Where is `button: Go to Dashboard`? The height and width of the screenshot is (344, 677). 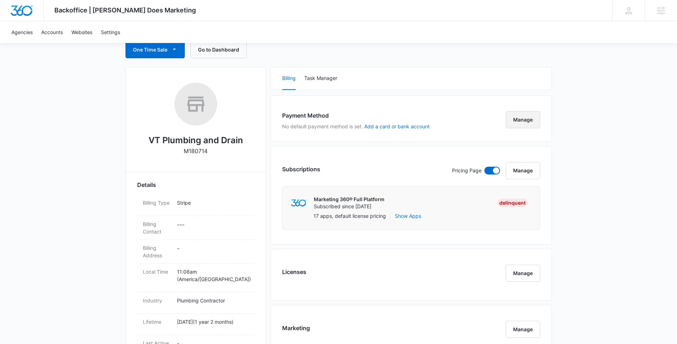 button: Go to Dashboard is located at coordinates (219, 50).